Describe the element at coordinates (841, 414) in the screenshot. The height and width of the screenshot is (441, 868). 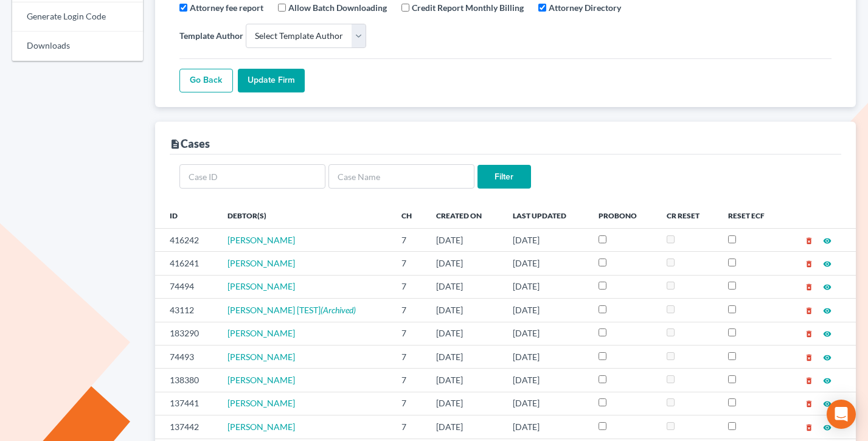
I see `div: Open Intercom Messenger` at that location.